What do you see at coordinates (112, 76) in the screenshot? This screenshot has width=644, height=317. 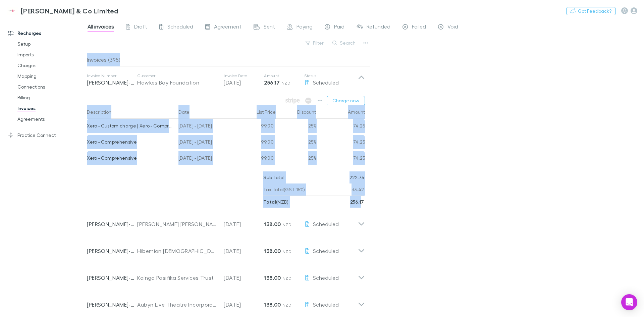 I see `p: Invoice Number` at bounding box center [112, 76].